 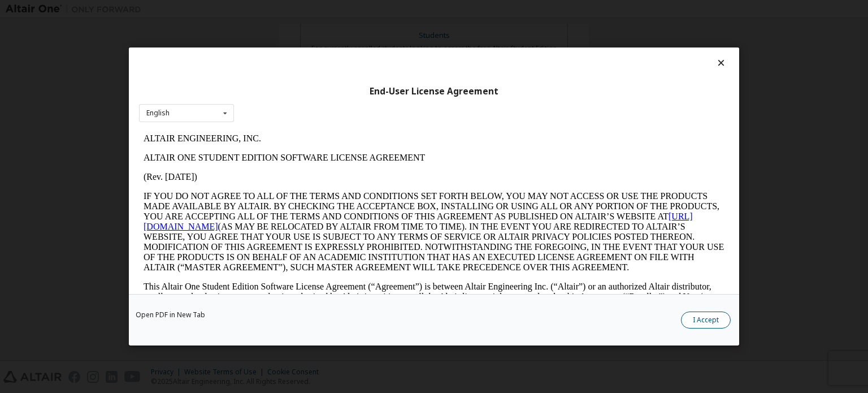 What do you see at coordinates (170, 315) in the screenshot?
I see `a: Open PDF in New Tab` at bounding box center [170, 315].